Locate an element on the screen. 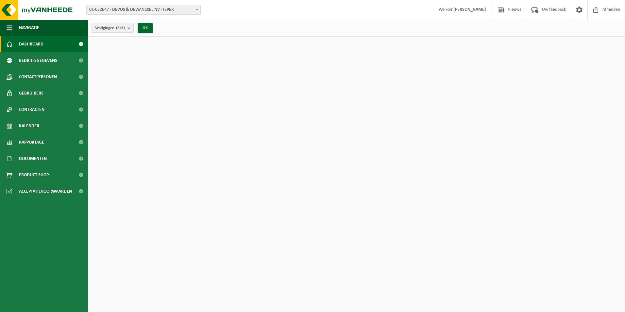  button: OK is located at coordinates (145, 28).